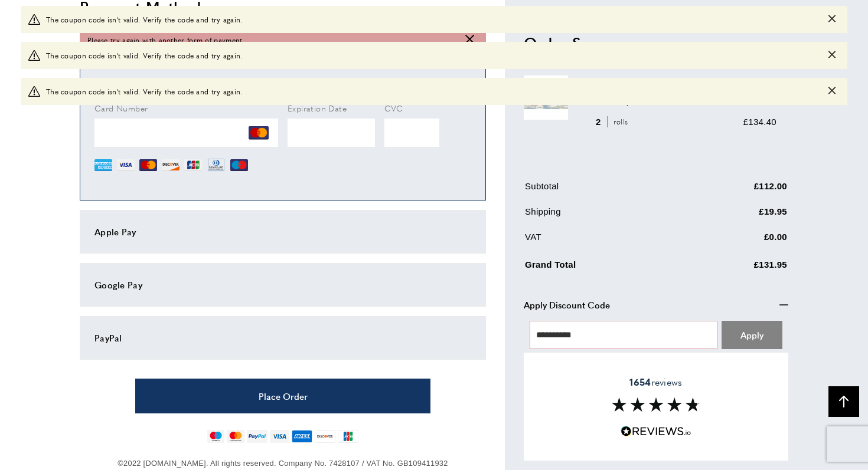 The width and height of the screenshot is (868, 470). Describe the element at coordinates (193, 165) in the screenshot. I see `img: JCB.png` at that location.